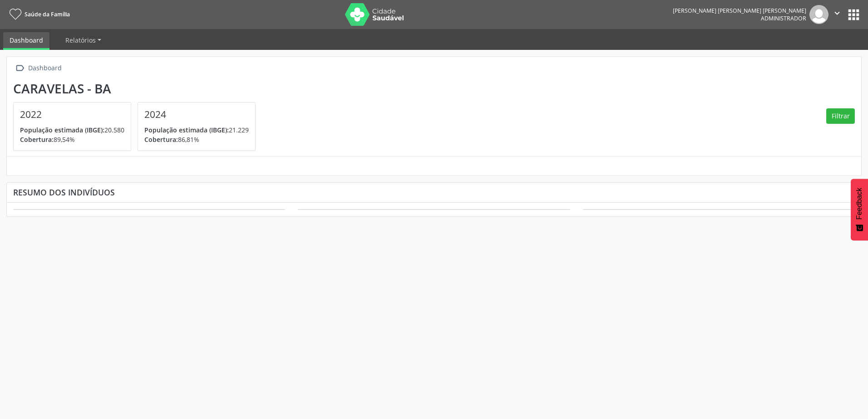 The image size is (868, 419). Describe the element at coordinates (819, 14) in the screenshot. I see `img: img` at that location.